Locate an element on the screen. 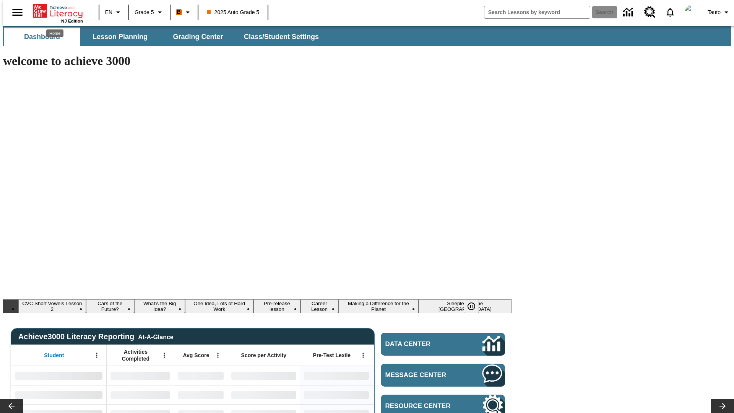 Image resolution: width=734 pixels, height=413 pixels. span: Avg Score is located at coordinates (196, 355).